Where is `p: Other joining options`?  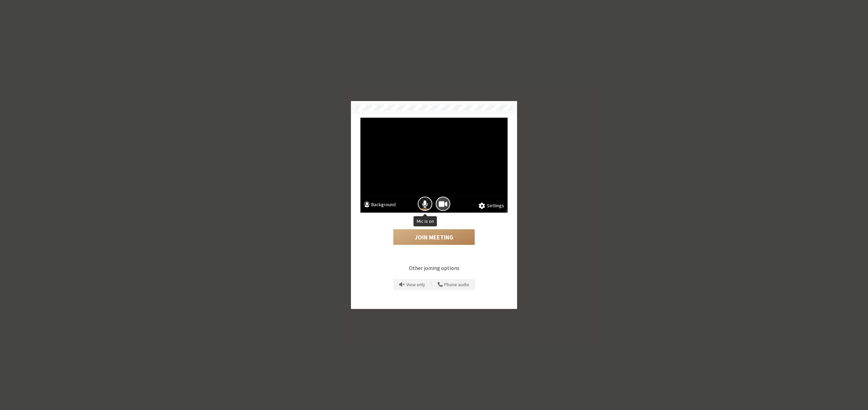
p: Other joining options is located at coordinates (434, 268).